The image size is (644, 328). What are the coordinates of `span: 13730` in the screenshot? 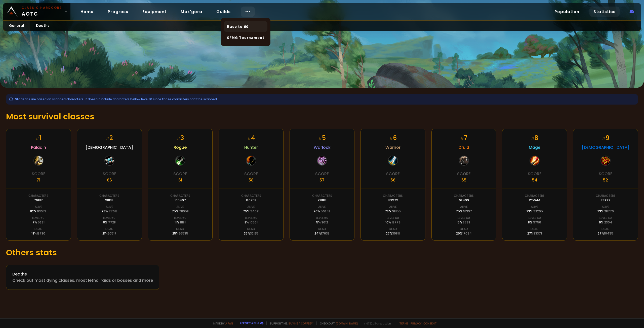 It's located at (41, 234).